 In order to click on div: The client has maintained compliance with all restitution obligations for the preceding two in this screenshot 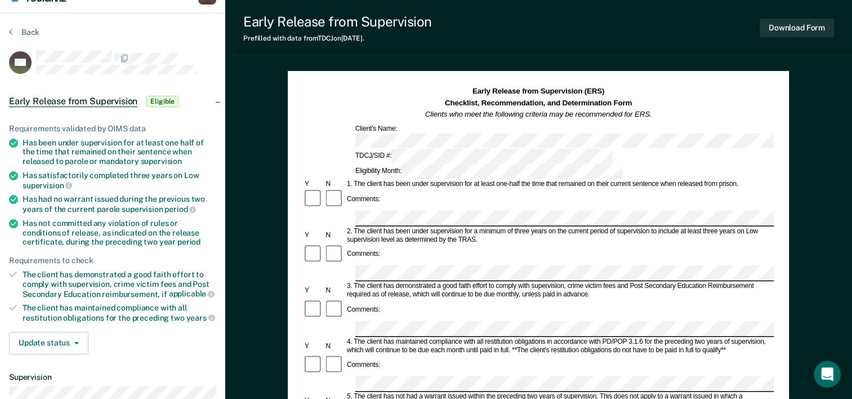, I will do `click(119, 313)`.